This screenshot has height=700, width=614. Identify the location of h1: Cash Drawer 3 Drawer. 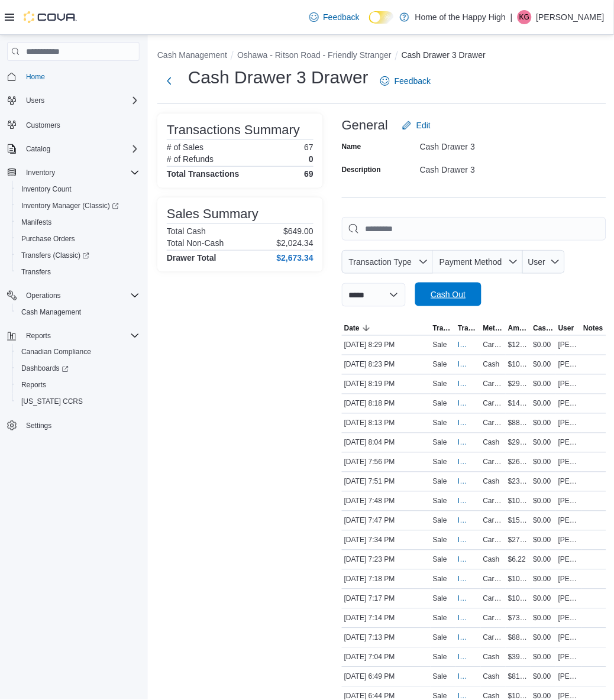
(278, 77).